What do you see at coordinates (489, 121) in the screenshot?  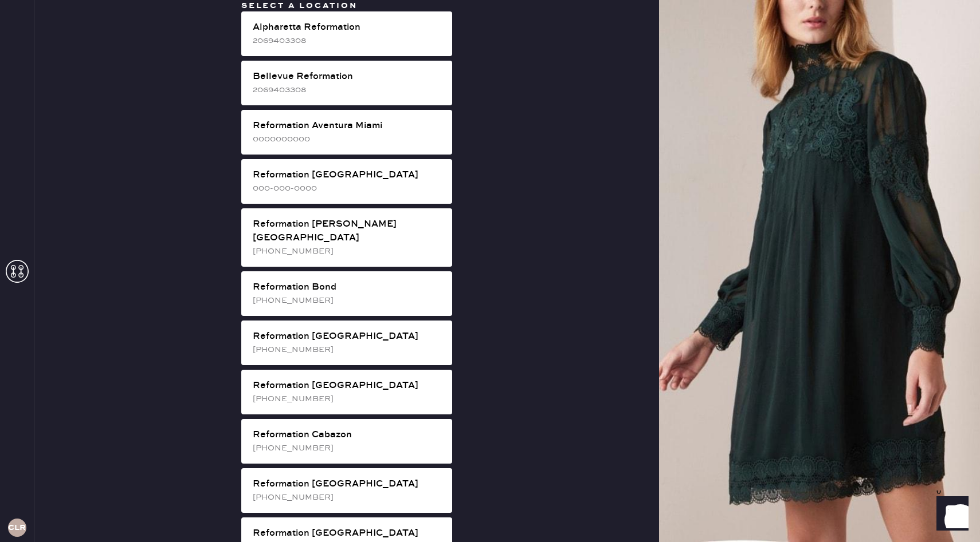 I see `div: Customer information` at bounding box center [489, 121].